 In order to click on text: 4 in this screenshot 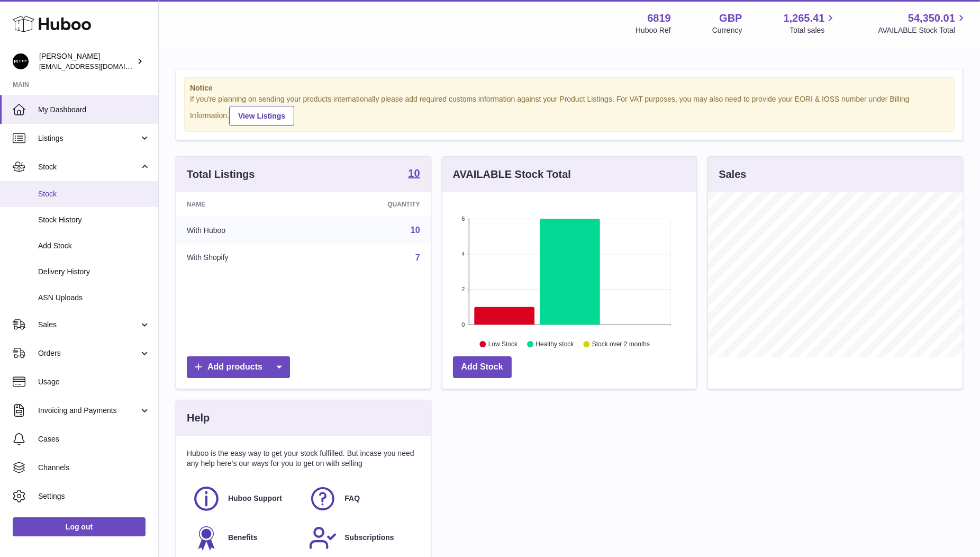, I will do `click(464, 254)`.